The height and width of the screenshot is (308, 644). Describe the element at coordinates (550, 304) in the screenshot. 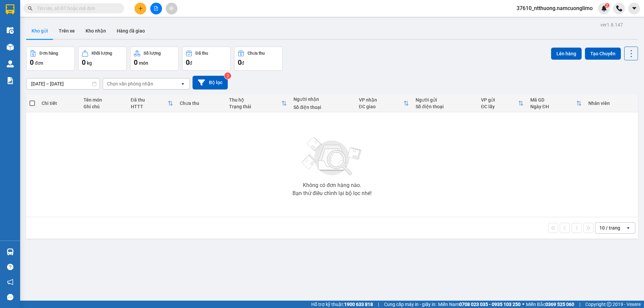

I see `span: Miền Bắc` at that location.